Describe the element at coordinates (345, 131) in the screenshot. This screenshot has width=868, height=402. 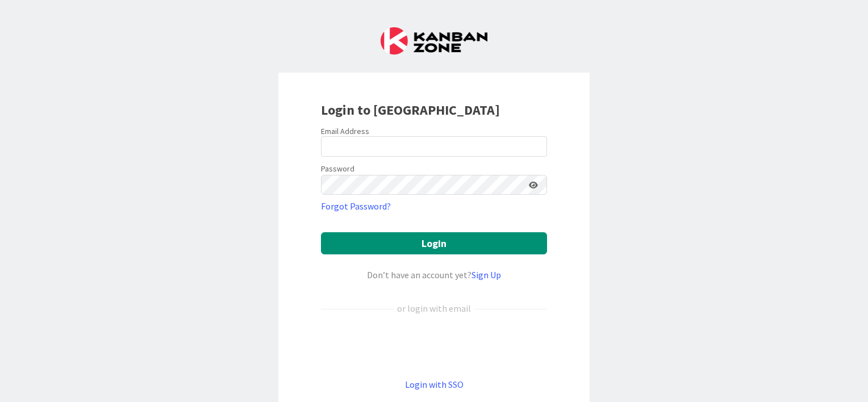
I see `label: Email Address` at that location.